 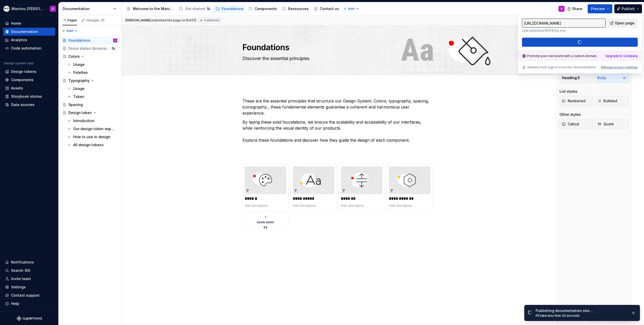 What do you see at coordinates (80, 113) in the screenshot?
I see `div: Design token` at bounding box center [80, 113].